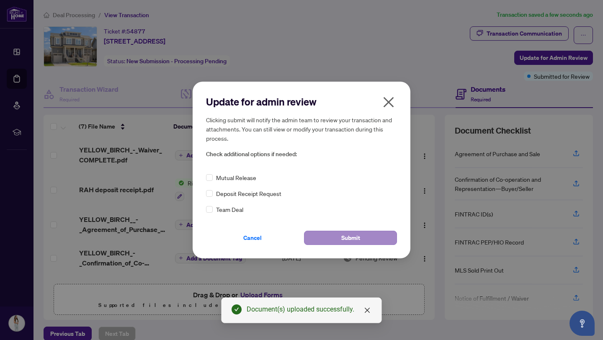  Describe the element at coordinates (301, 154) in the screenshot. I see `span: Check additional options if needed:` at that location.